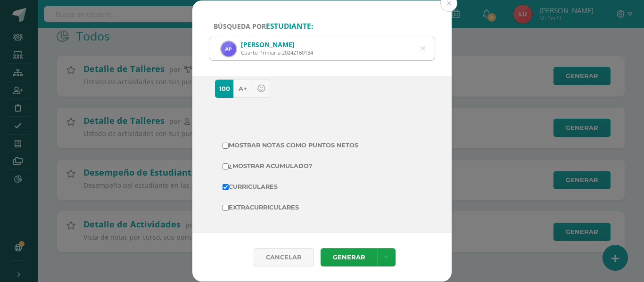 This screenshot has width=644, height=282. What do you see at coordinates (242, 89) in the screenshot?
I see `a: A+` at bounding box center [242, 89].